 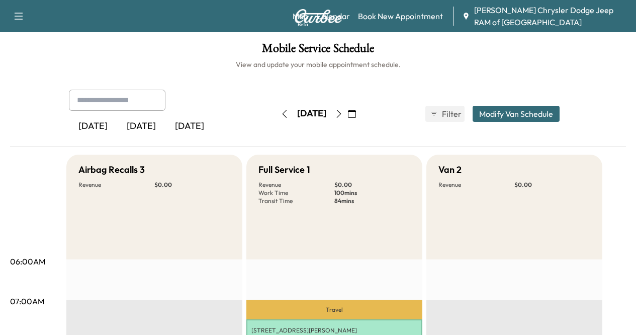 What do you see at coordinates (450, 170) in the screenshot?
I see `h5: Van 2` at bounding box center [450, 170].